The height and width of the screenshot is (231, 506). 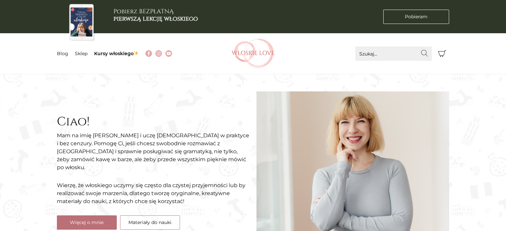 What do you see at coordinates (416, 17) in the screenshot?
I see `a: Pobieram` at bounding box center [416, 17].